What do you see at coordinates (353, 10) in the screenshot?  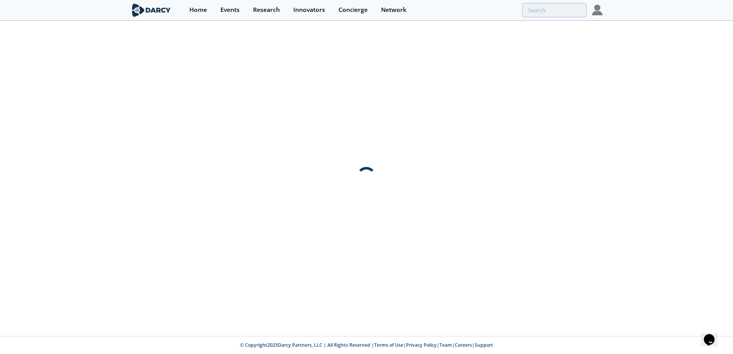 I see `div: Concierge` at bounding box center [353, 10].